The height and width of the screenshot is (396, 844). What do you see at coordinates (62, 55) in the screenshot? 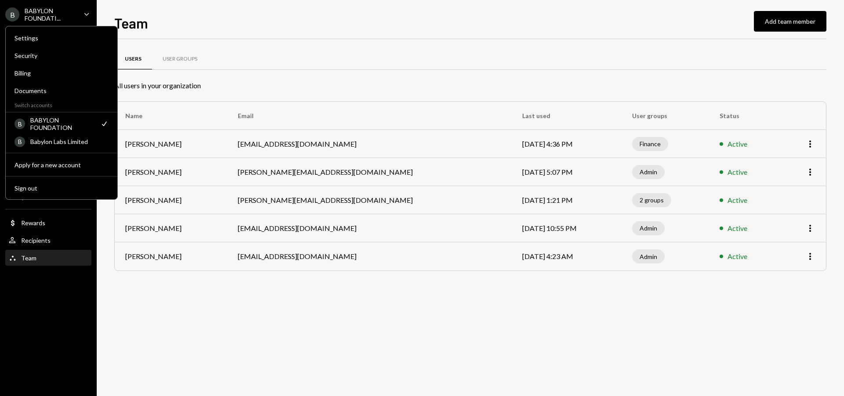
I see `div: Security` at bounding box center [62, 55].